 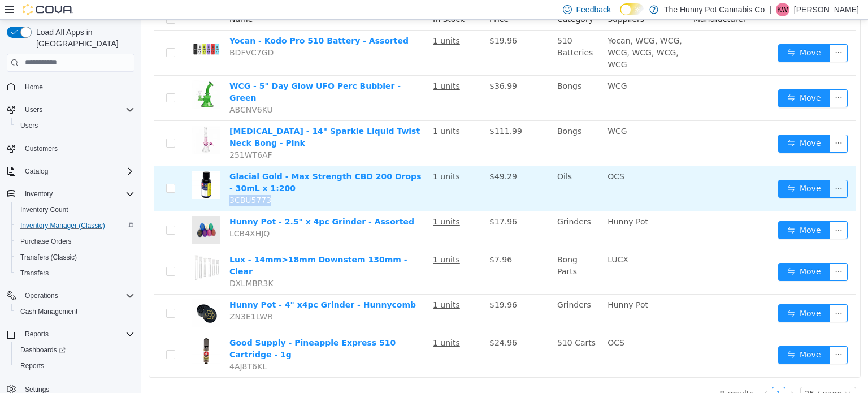 I want to click on td: Bongs, so click(x=436, y=124).